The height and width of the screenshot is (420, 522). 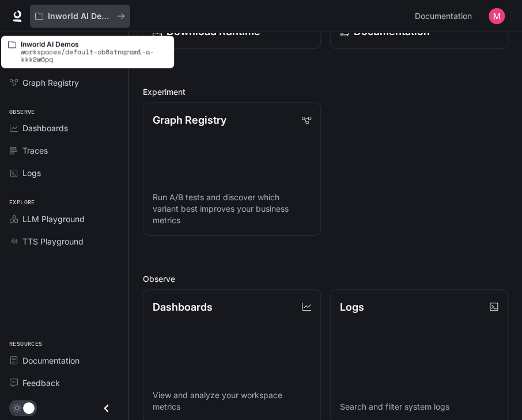 I want to click on span: Feedback, so click(x=41, y=383).